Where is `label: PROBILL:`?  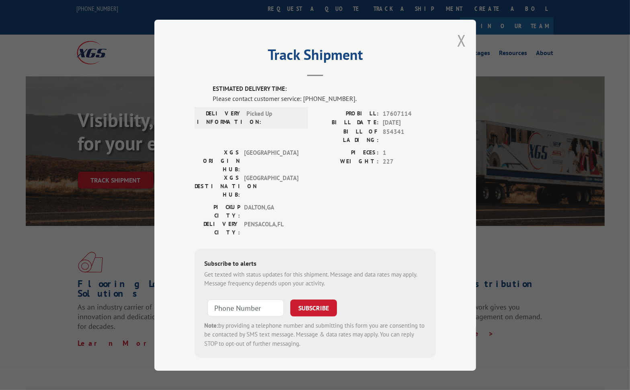
label: PROBILL: is located at coordinates (347, 113).